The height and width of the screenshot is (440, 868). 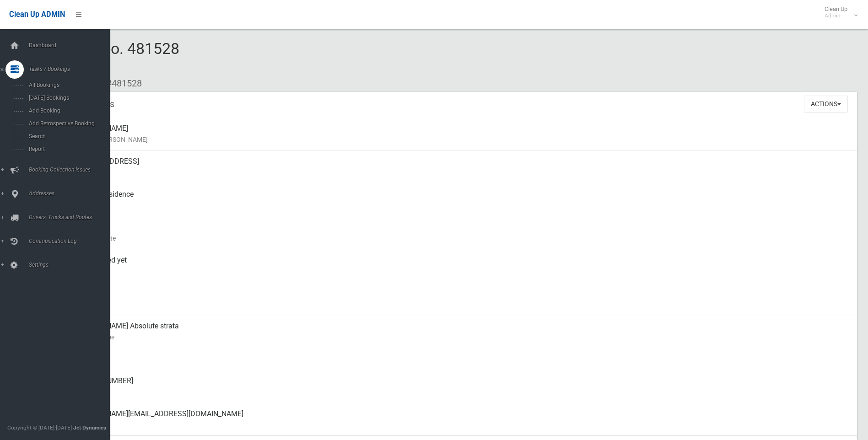 What do you see at coordinates (72, 217) in the screenshot?
I see `span: Drivers, Trucks and Routes` at bounding box center [72, 217].